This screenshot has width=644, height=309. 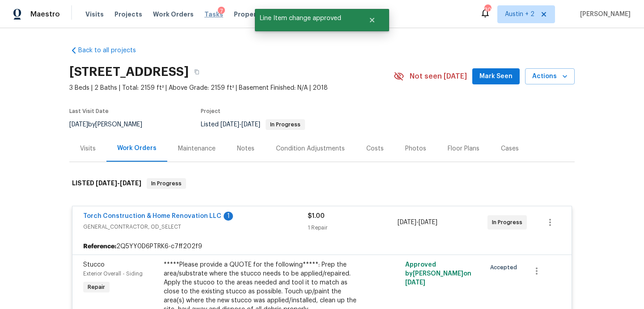 I want to click on a: Back to all projects, so click(x=113, y=50).